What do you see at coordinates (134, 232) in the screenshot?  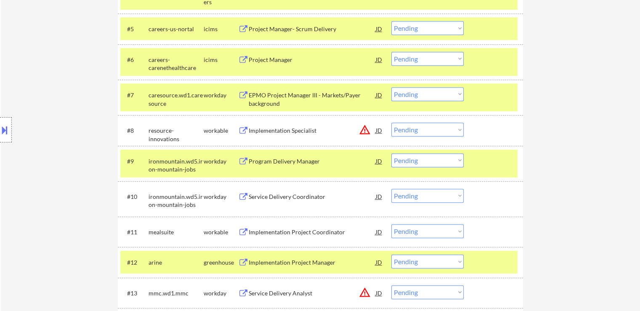 I see `div: #11` at bounding box center [134, 232].